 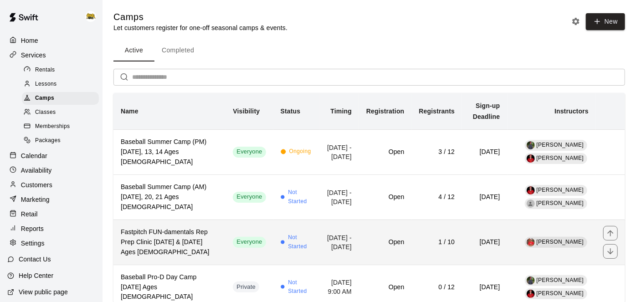 I want to click on div: Lessons, so click(x=60, y=84).